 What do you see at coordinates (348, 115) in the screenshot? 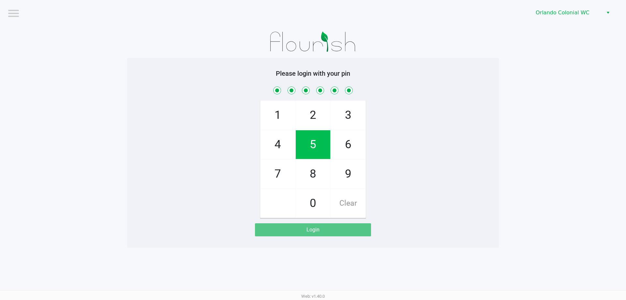
I see `span: 3` at bounding box center [348, 115].